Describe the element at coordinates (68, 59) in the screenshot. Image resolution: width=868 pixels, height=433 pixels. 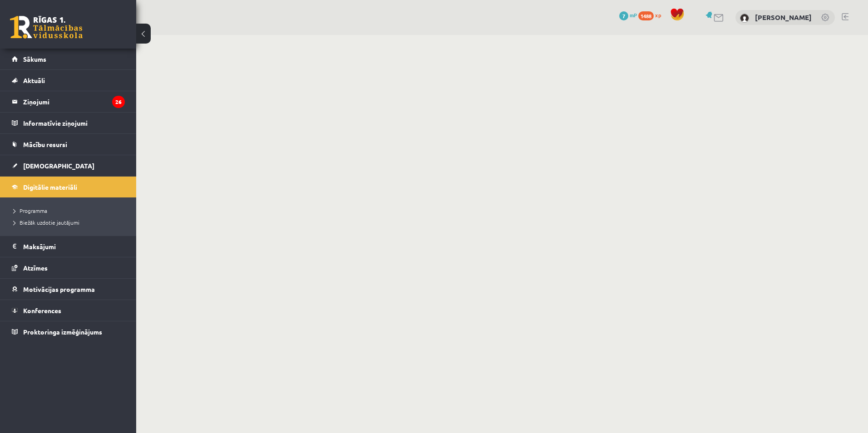
I see `a: Sākums` at that location.